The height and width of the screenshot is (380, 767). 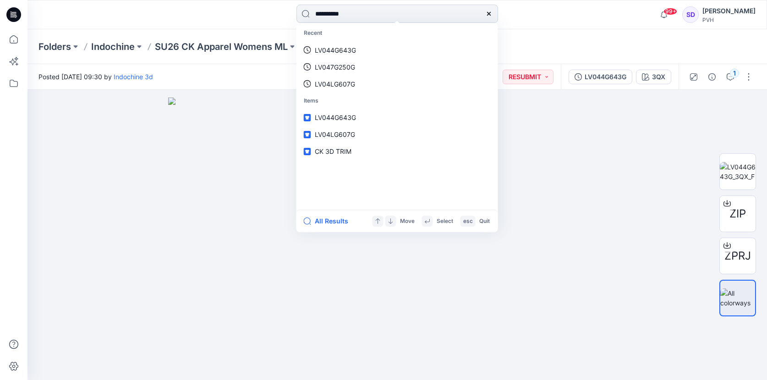 What do you see at coordinates (484, 221) in the screenshot?
I see `p: Quit` at bounding box center [484, 221].